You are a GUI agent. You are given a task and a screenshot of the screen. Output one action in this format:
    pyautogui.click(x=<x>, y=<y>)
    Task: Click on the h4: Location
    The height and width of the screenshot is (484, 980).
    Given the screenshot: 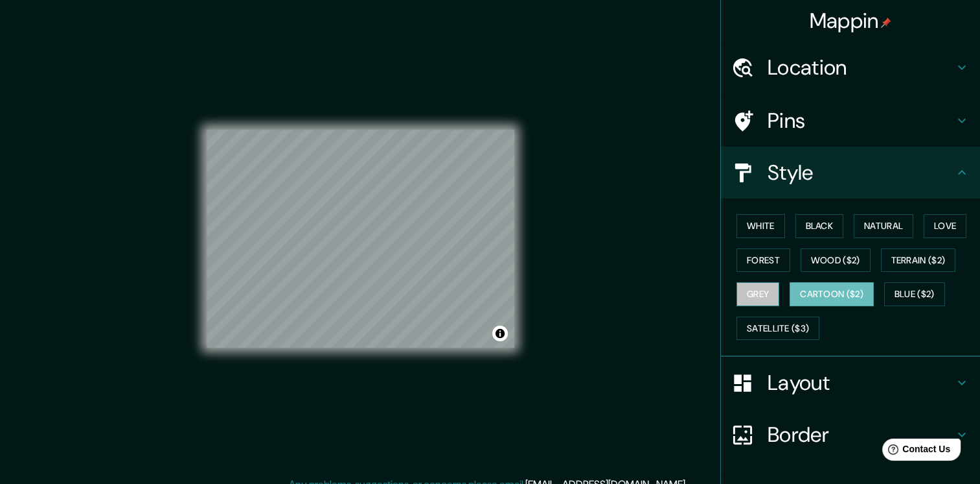 What is the action you would take?
    pyautogui.click(x=861, y=67)
    